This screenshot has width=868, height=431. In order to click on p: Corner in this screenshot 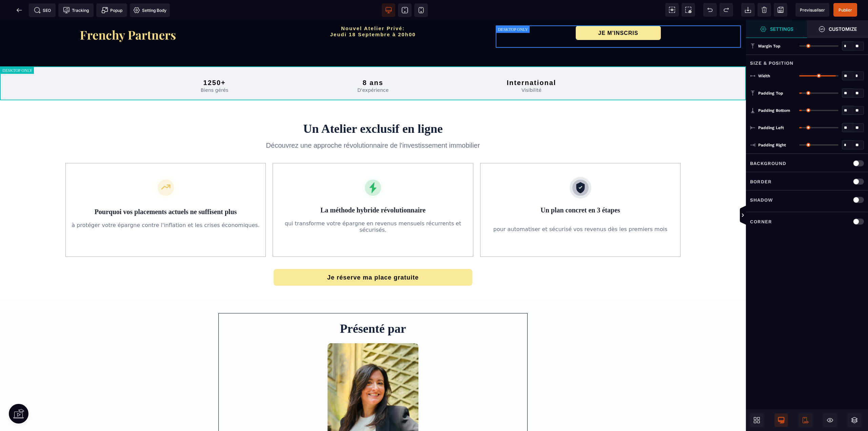, I will do `click(760, 221)`.